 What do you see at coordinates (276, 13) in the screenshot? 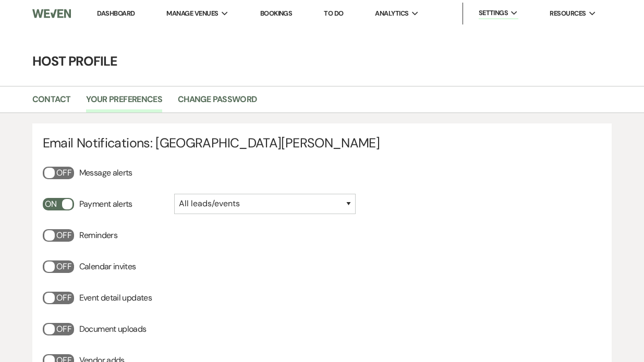
I see `a: Bookings` at bounding box center [276, 13].